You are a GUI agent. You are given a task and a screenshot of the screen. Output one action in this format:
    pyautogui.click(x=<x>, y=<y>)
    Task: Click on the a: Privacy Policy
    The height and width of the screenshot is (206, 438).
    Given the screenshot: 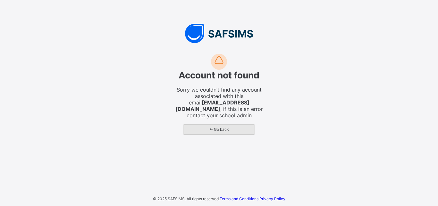 What is the action you would take?
    pyautogui.click(x=272, y=198)
    